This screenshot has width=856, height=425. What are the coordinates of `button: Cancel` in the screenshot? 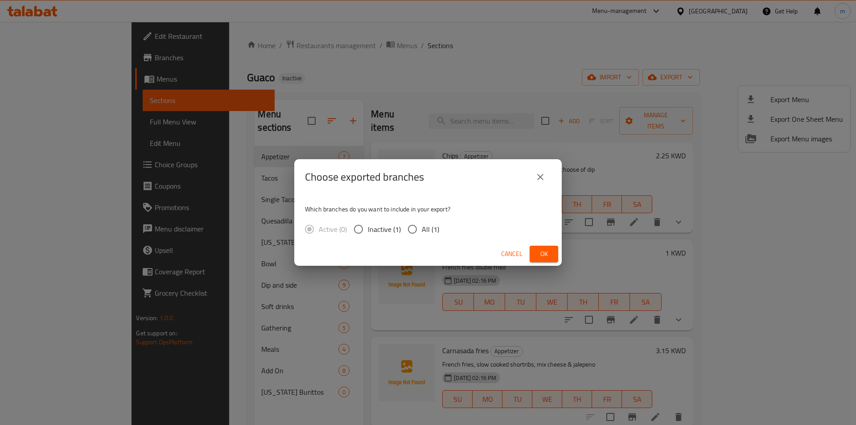 It's located at (512, 254).